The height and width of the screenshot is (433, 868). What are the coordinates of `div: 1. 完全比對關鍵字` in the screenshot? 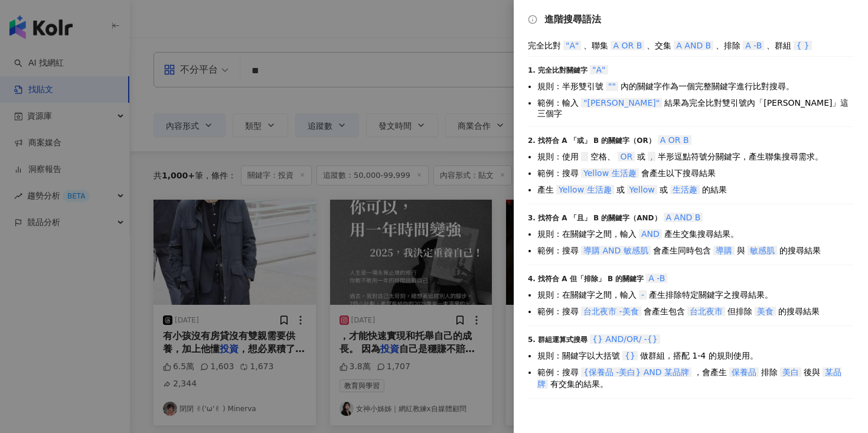 It's located at (691, 70).